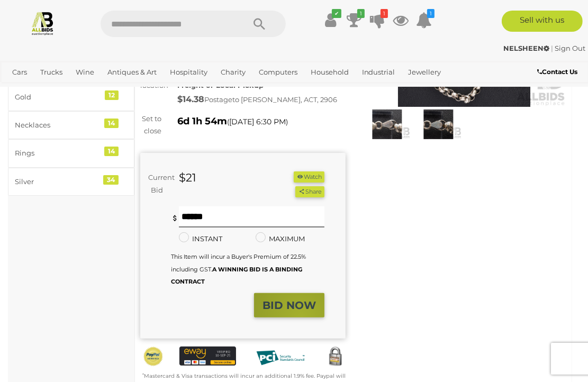  Describe the element at coordinates (200, 239) in the screenshot. I see `label: INSTANT` at that location.